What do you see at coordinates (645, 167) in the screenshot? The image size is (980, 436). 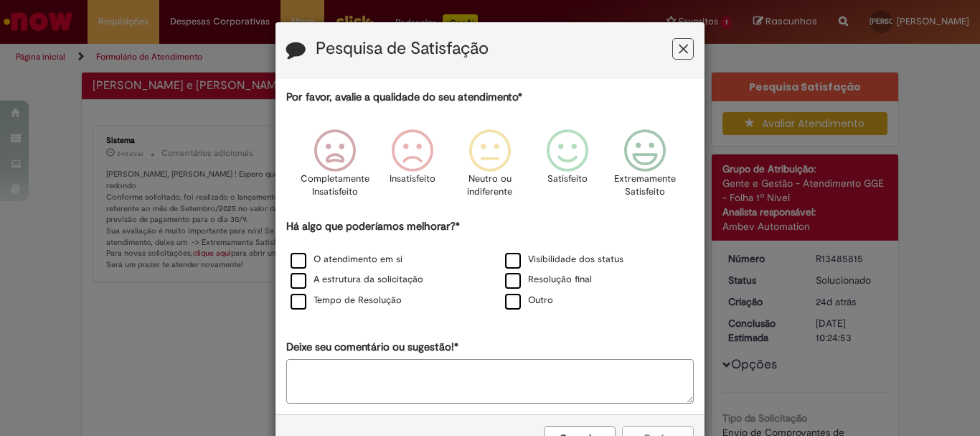 I see `div: Extremamente Satisfeito` at bounding box center [645, 167].